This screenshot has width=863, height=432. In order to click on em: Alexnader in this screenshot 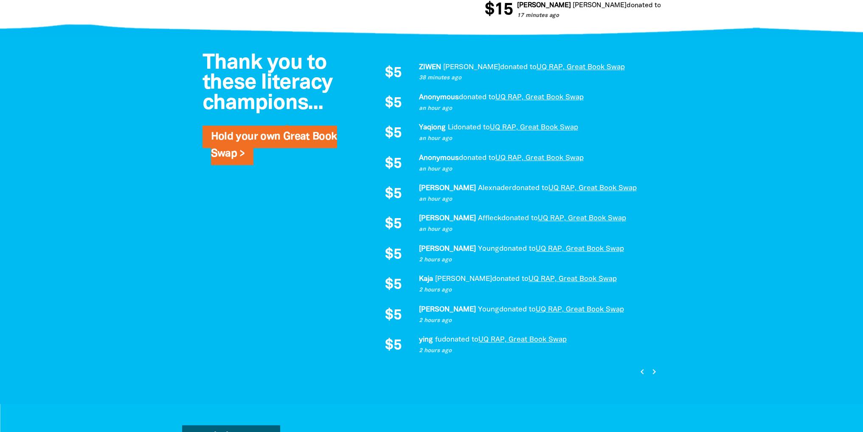, I will do `click(495, 188)`.